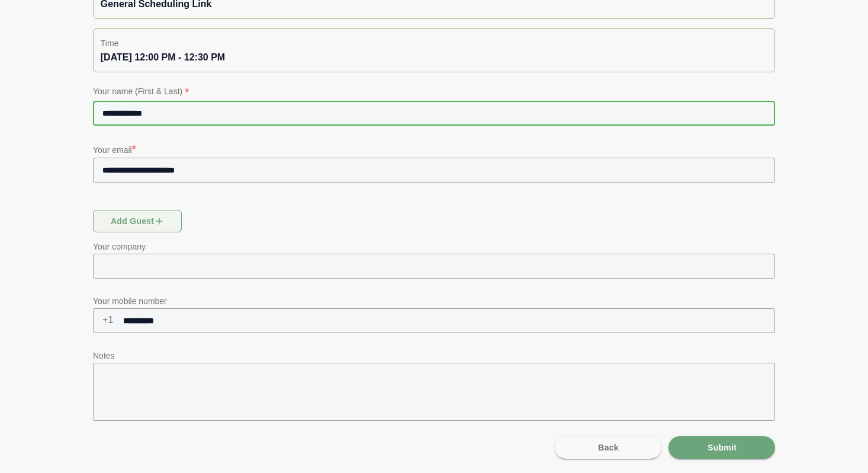 Image resolution: width=868 pixels, height=473 pixels. What do you see at coordinates (434, 149) in the screenshot?
I see `p: Your email` at bounding box center [434, 149].